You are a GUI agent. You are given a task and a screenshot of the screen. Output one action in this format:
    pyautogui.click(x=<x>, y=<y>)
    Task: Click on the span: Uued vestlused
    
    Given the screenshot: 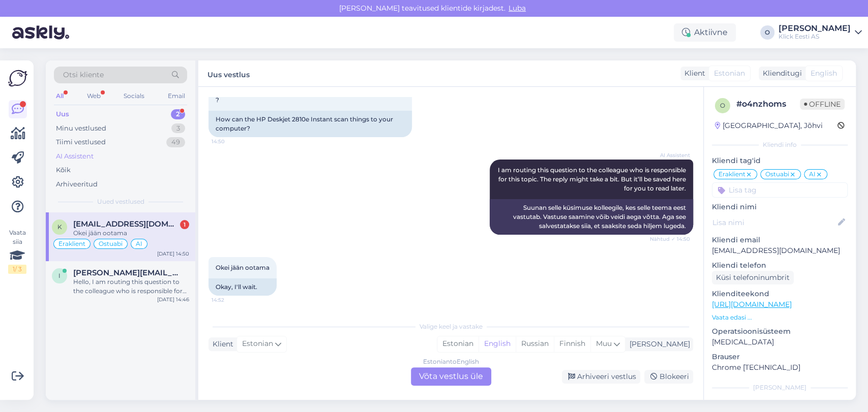 What is the action you would take?
    pyautogui.click(x=121, y=202)
    